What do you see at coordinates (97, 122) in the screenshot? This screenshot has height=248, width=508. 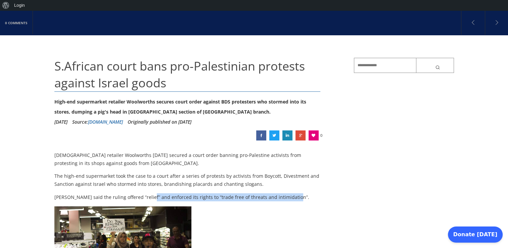 I see `div: Source:` at bounding box center [97, 122].